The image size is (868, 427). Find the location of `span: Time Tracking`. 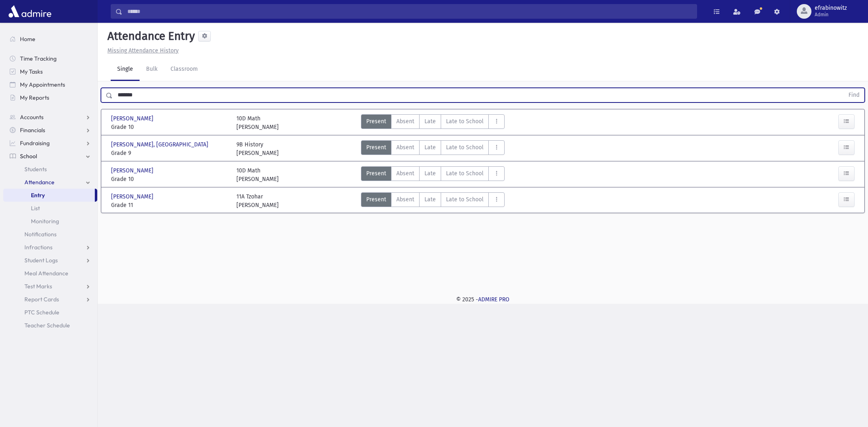

span: Time Tracking is located at coordinates (38, 58).